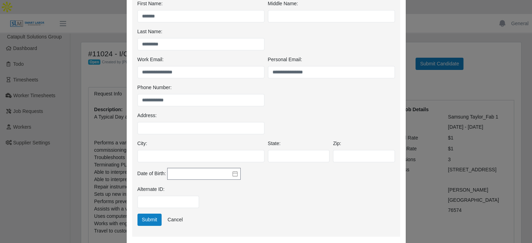  What do you see at coordinates (274, 143) in the screenshot?
I see `label: State:` at bounding box center [274, 143].